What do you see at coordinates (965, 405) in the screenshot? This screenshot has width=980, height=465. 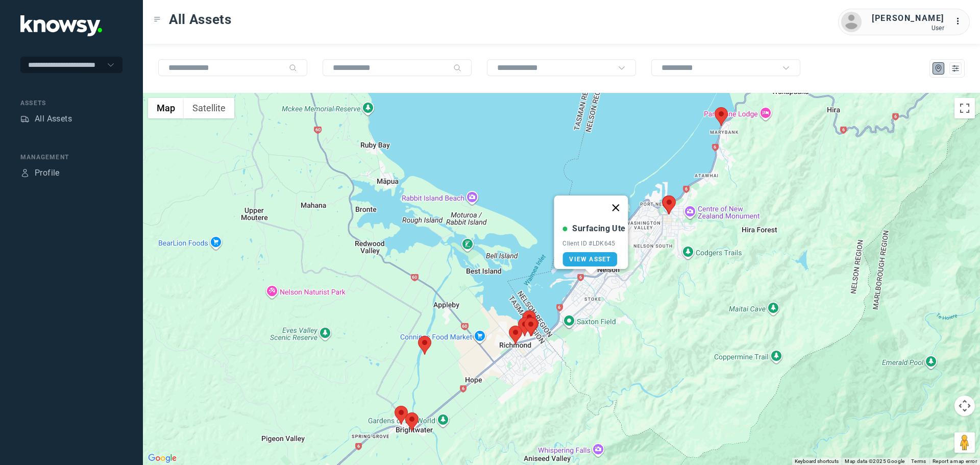 I see `button: Map camera controls` at bounding box center [965, 405].